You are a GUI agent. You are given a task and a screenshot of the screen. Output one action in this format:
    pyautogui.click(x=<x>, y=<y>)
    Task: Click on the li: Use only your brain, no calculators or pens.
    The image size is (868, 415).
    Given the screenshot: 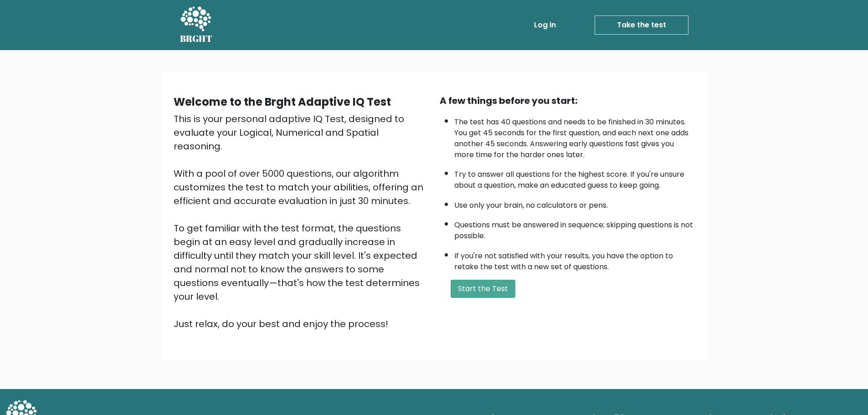 What is the action you would take?
    pyautogui.click(x=575, y=203)
    